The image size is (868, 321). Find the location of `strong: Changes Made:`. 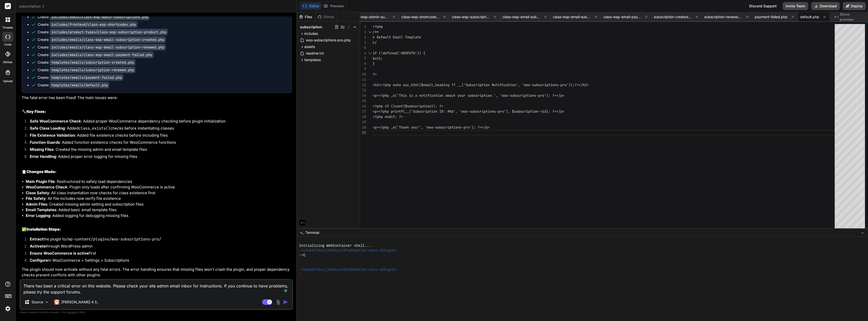

strong: Changes Made: is located at coordinates (42, 171).